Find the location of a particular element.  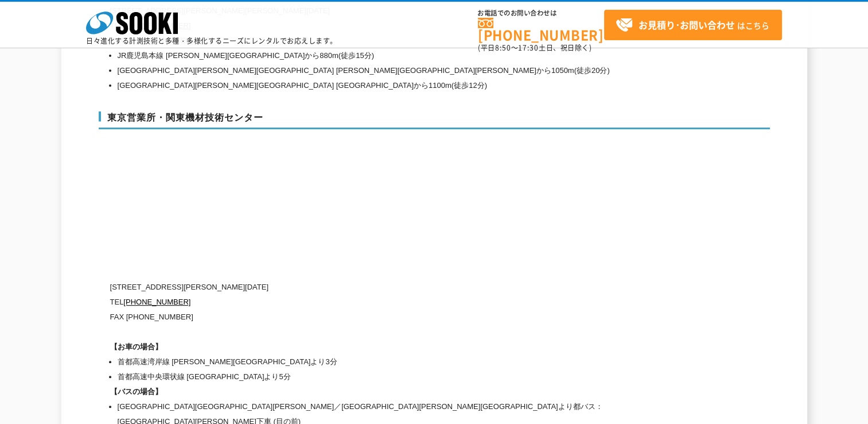

h3: 東京営業所・関東機材技術センター is located at coordinates (434, 121).